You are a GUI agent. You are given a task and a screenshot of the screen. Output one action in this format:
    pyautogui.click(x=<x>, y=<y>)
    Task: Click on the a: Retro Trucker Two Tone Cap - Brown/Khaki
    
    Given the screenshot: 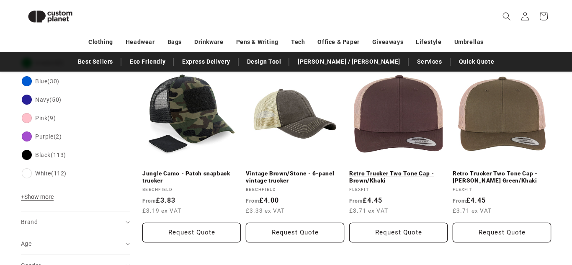 What is the action you would take?
    pyautogui.click(x=398, y=177)
    